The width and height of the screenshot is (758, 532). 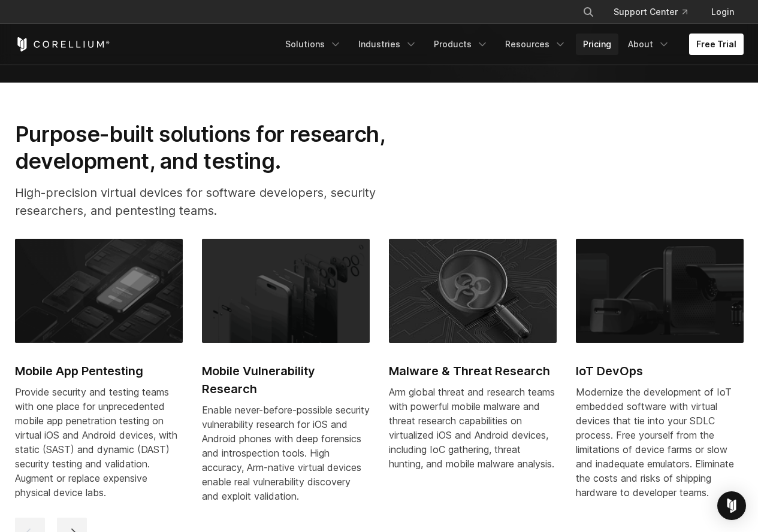 What do you see at coordinates (99, 442) in the screenshot?
I see `div: Provide security and testing teams with one place for unprecedented mobile app penetration testin...` at bounding box center [99, 442].